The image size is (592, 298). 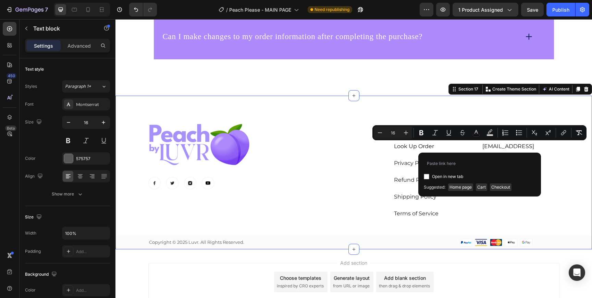 What do you see at coordinates (84, 125) in the screenshot?
I see `img: gempages_579896476411364100-47b3079d-7762-4d4d-813b-85d02796580c.png` at bounding box center [84, 125].